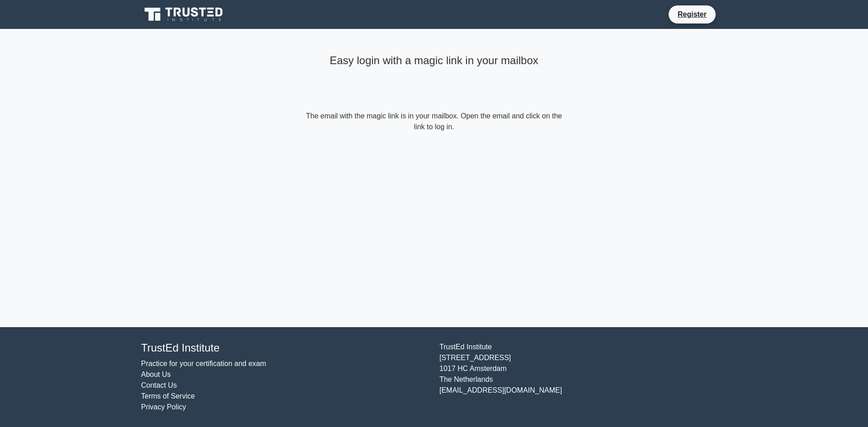 Image resolution: width=868 pixels, height=427 pixels. I want to click on a: Contact Us, so click(159, 385).